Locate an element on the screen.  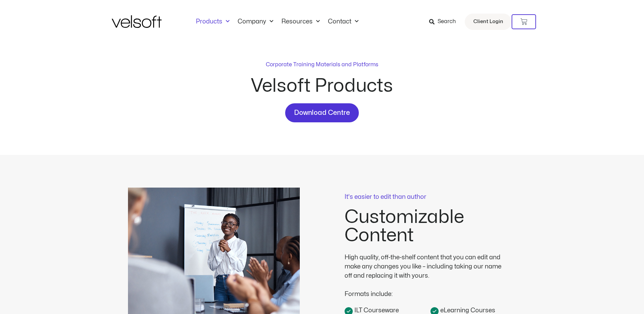
nav: Menu is located at coordinates (277, 22).